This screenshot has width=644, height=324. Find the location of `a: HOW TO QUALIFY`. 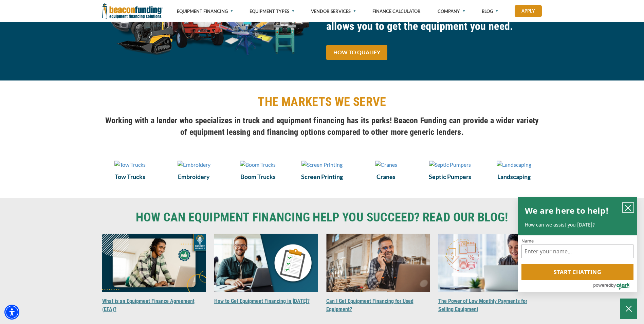

a: HOW TO QUALIFY is located at coordinates (357, 52).